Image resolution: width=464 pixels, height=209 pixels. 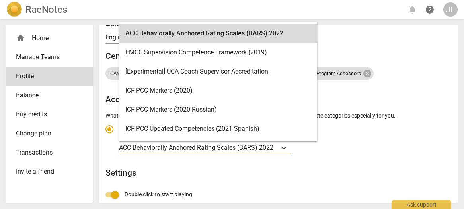 What do you see at coordinates (14, 10) in the screenshot?
I see `img: Logo` at bounding box center [14, 10].